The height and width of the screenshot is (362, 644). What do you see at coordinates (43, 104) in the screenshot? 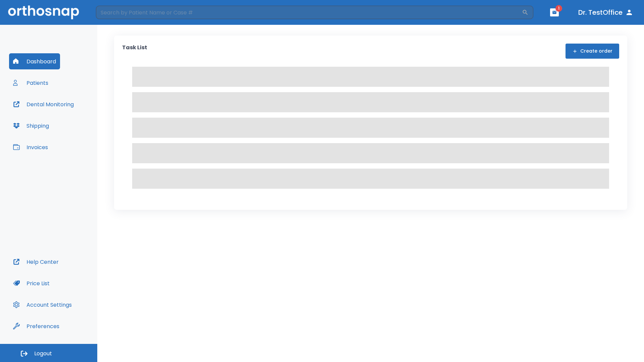
I see `a: Dental Monitoring` at bounding box center [43, 104].